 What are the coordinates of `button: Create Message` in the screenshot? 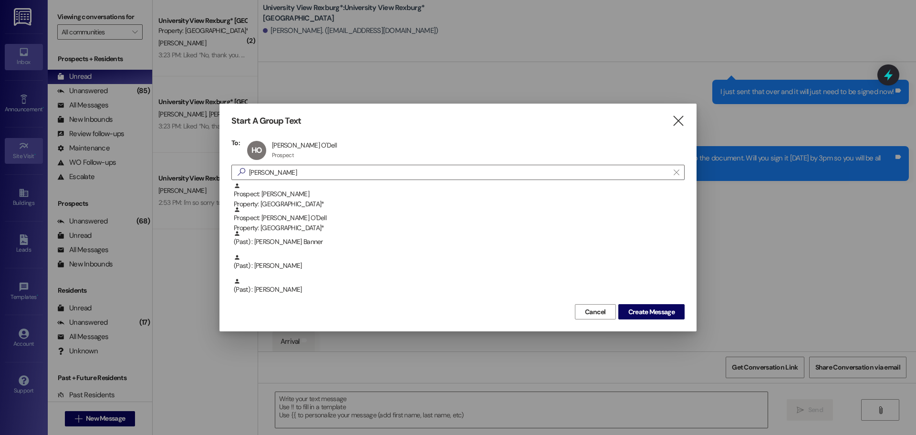 It's located at (651, 312).